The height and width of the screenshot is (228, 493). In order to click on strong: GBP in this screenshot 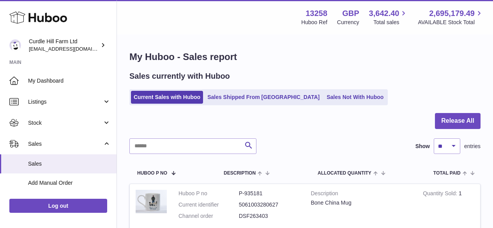, I will do `click(350, 13)`.